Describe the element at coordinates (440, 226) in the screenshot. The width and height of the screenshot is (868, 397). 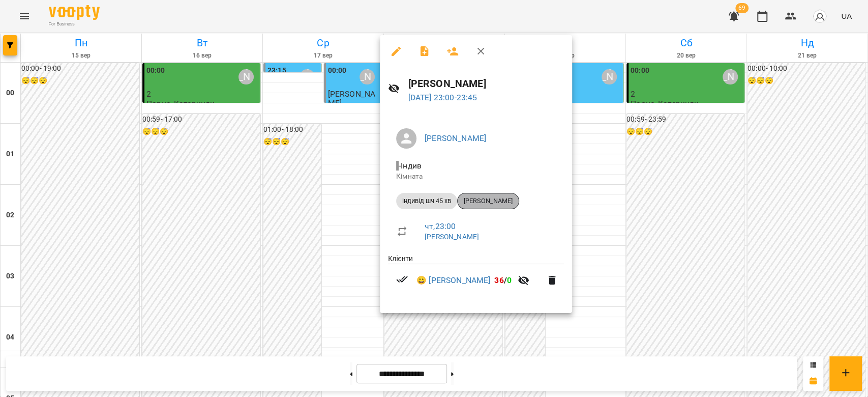
I see `a: чт , 23:00` at that location.